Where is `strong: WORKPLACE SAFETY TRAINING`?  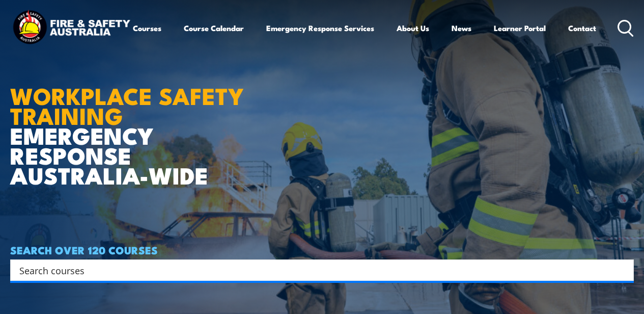 strong: WORKPLACE SAFETY TRAINING is located at coordinates (127, 105).